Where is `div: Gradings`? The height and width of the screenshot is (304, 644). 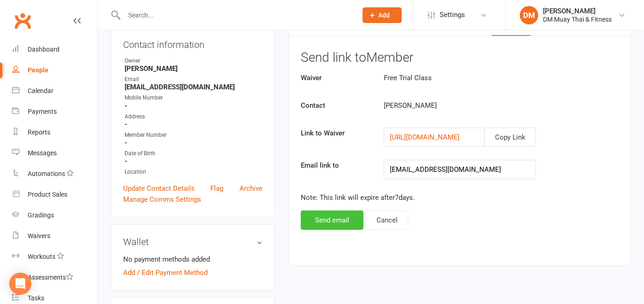 div: Gradings is located at coordinates (41, 215).